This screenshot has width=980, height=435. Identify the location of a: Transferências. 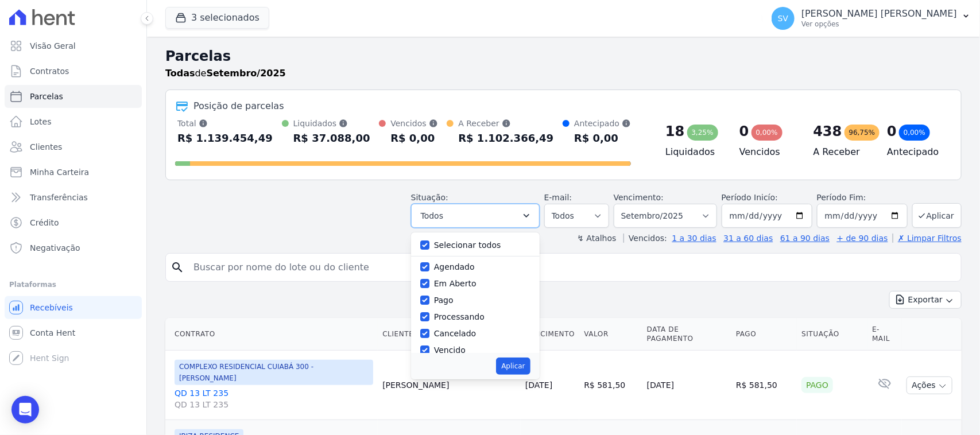
(73, 198).